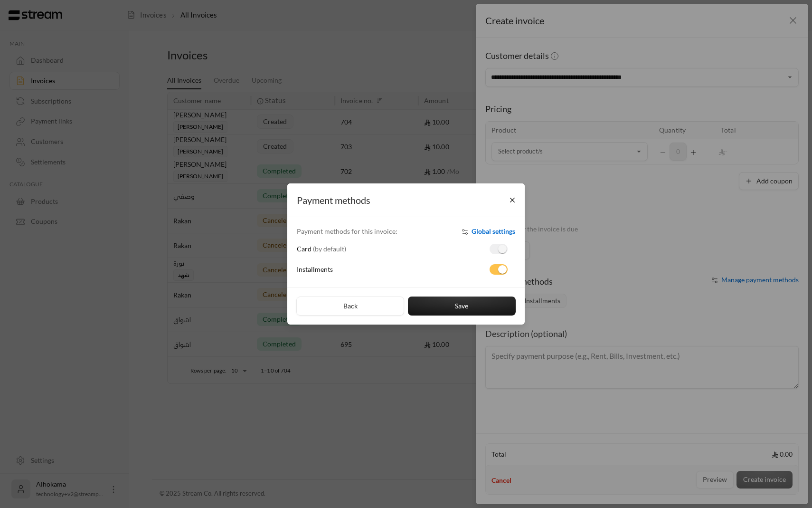 This screenshot has width=812, height=508. I want to click on button: Save, so click(461, 306).